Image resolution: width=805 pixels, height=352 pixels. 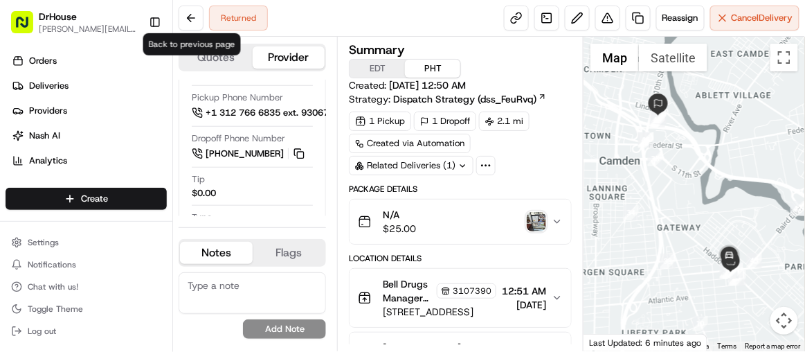 What do you see at coordinates (94, 199) in the screenshot?
I see `span: Create` at bounding box center [94, 199].